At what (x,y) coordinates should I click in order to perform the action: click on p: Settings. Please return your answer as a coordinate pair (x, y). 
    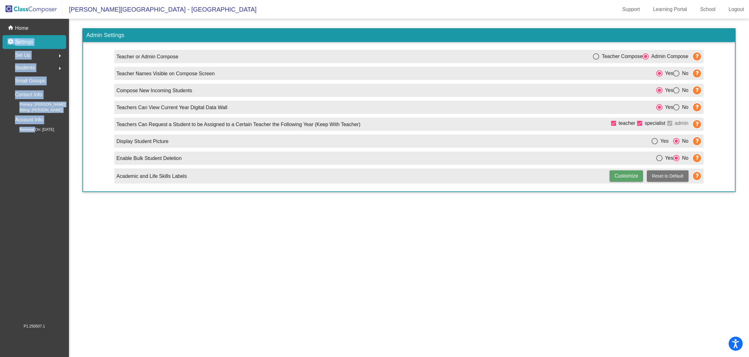
    Looking at the image, I should click on (24, 42).